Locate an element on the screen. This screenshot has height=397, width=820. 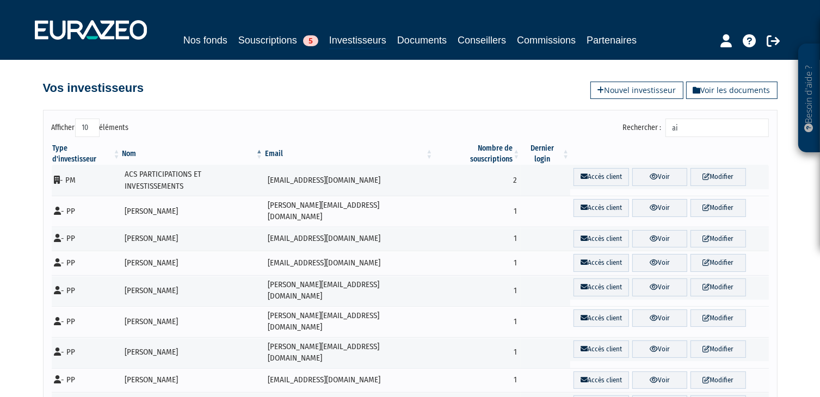
td: - PM is located at coordinates (86, 180).